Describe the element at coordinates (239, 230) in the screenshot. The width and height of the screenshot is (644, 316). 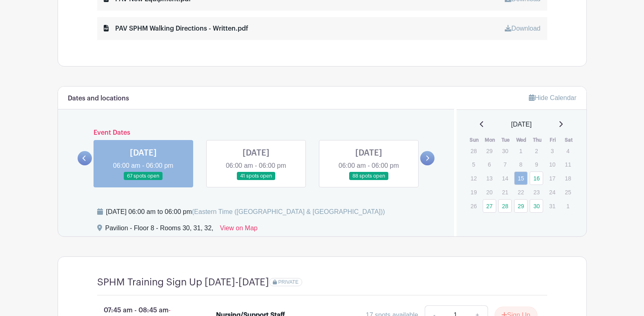
I see `a: View on Map` at that location.